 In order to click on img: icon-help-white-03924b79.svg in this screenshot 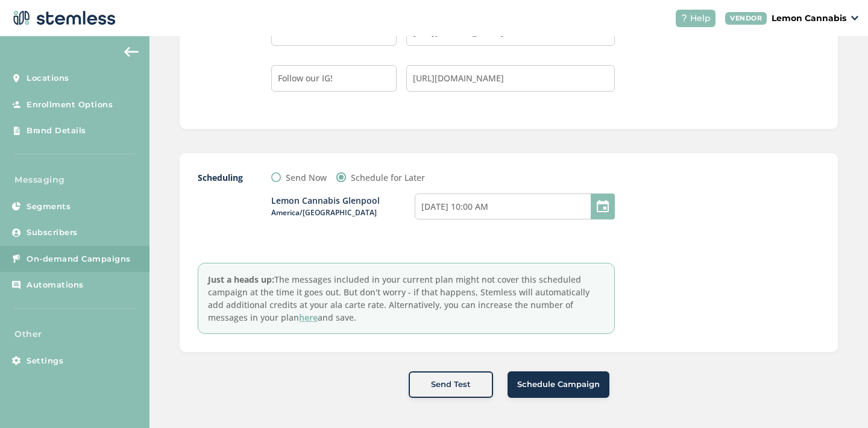, I will do `click(685, 18)`.